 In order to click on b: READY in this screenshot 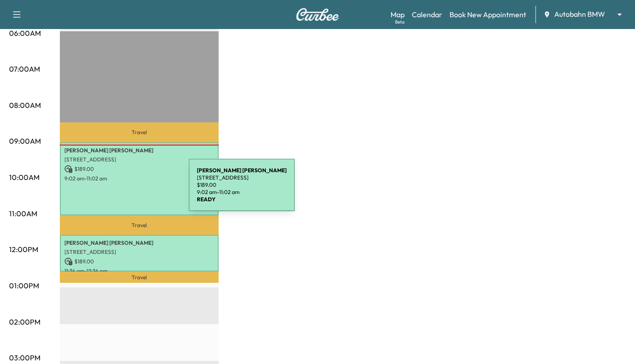, I will do `click(206, 199)`.